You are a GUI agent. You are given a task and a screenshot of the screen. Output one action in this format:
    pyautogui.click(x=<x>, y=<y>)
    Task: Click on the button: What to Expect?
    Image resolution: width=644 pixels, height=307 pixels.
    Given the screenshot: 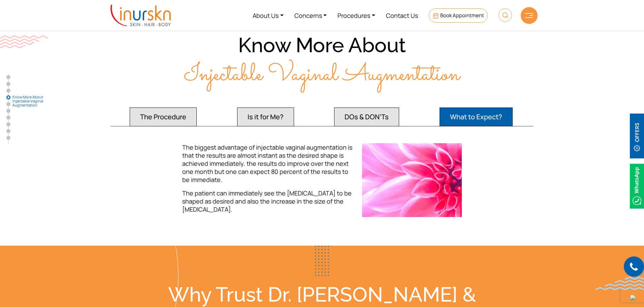 What is the action you would take?
    pyautogui.click(x=476, y=117)
    